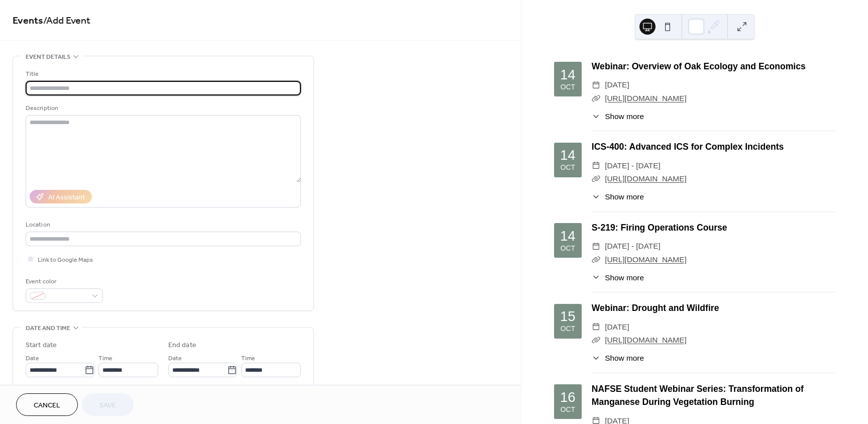 The width and height of the screenshot is (868, 424). What do you see at coordinates (65, 260) in the screenshot?
I see `span: Link to Google Maps` at bounding box center [65, 260].